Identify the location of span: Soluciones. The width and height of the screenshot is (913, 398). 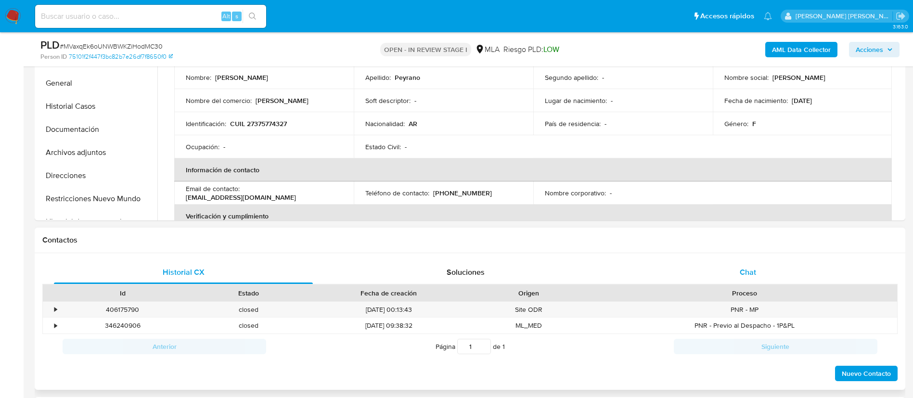
(466, 272).